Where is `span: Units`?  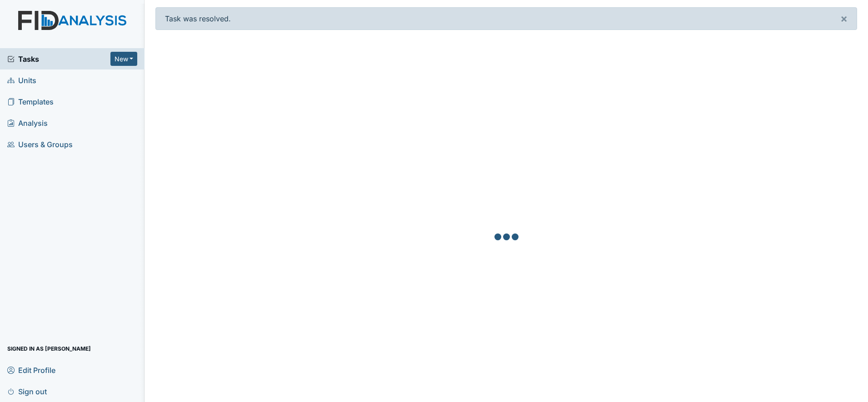
span: Units is located at coordinates (22, 80).